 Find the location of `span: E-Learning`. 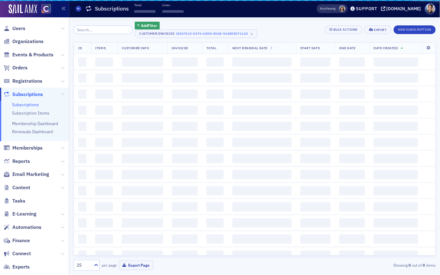

span: E-Learning is located at coordinates (24, 214).